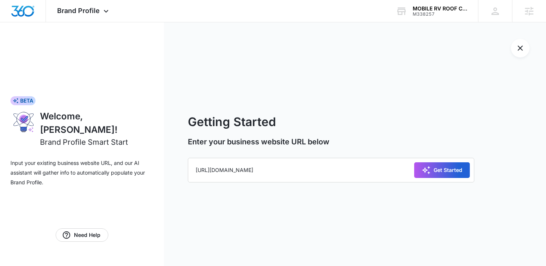  What do you see at coordinates (23, 101) in the screenshot?
I see `div: BETA` at bounding box center [23, 101].